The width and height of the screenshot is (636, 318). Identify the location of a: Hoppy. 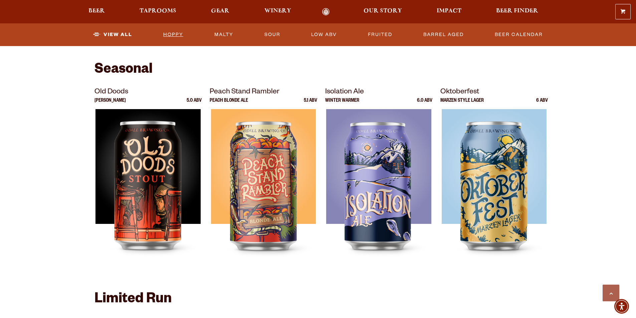
(173, 35).